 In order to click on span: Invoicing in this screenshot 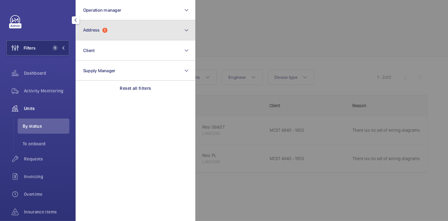, I will do `click(47, 176)`.